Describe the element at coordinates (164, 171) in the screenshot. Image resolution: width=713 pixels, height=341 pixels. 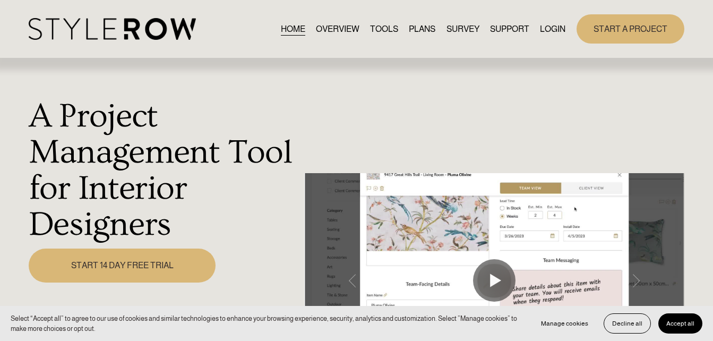
I see `h1: A Project Management Tool for Interior Designers` at that location.